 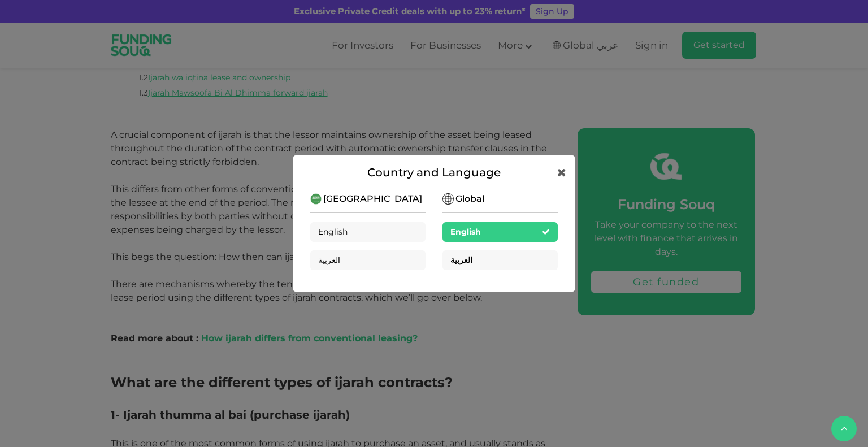 I want to click on button: back, so click(x=843, y=429).